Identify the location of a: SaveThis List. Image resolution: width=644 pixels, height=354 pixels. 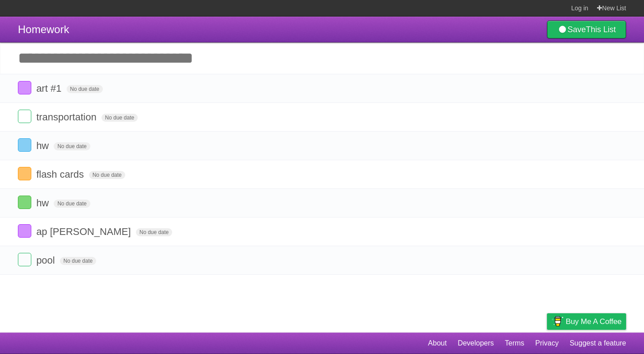
(586, 29).